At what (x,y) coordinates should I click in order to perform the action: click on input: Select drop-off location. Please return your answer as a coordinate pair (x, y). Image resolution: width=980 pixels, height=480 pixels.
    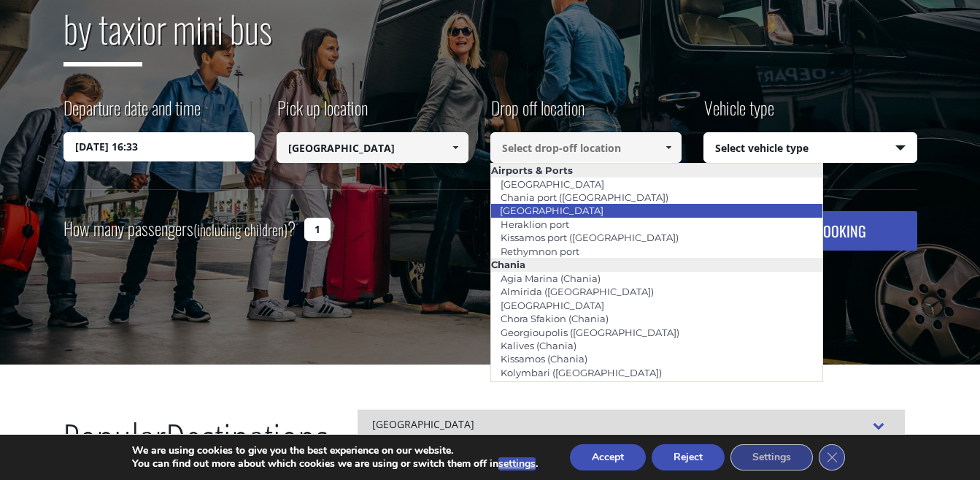
    Looking at the image, I should click on (586, 148).